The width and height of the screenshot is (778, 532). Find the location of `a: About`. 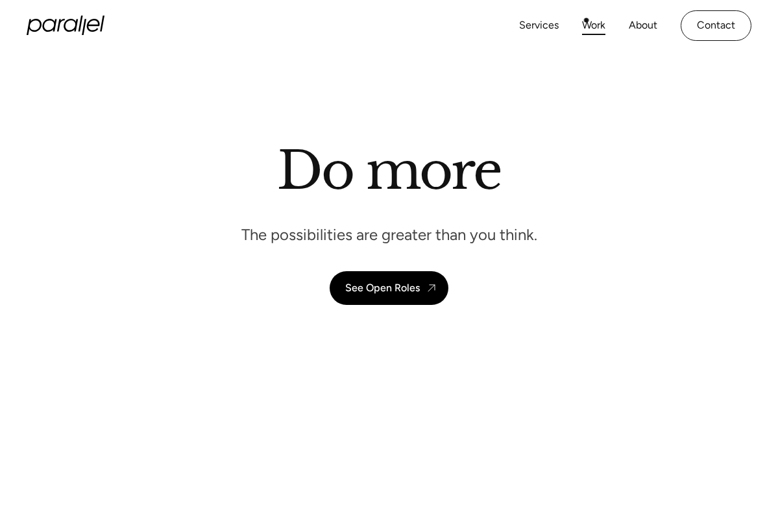

a: About is located at coordinates (643, 25).